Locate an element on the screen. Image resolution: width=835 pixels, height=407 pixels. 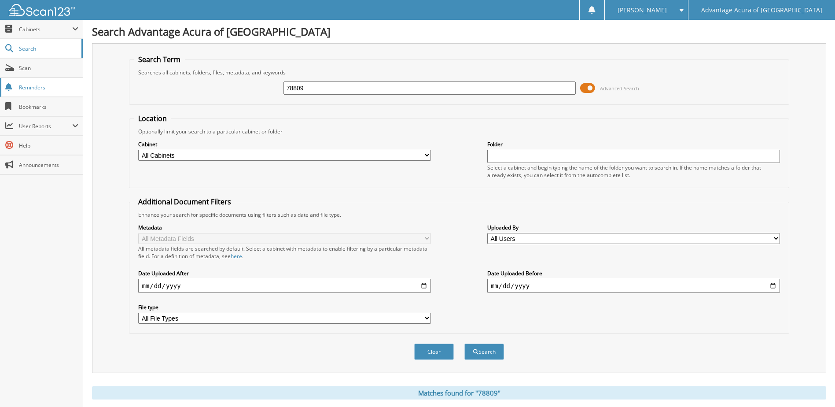
div: Searches all cabinets, folders, files, metadata, and keywords is located at coordinates (459, 72).